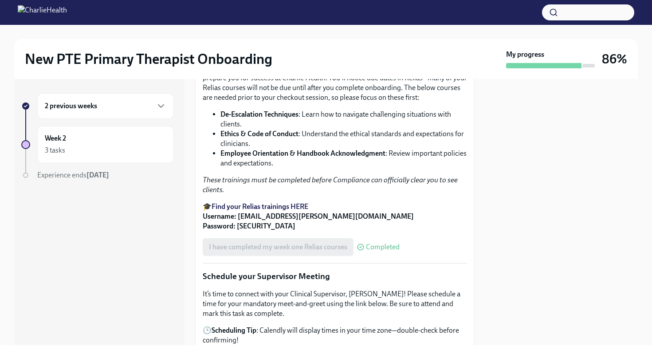 This screenshot has width=652, height=354. I want to click on strong: My progress, so click(525, 55).